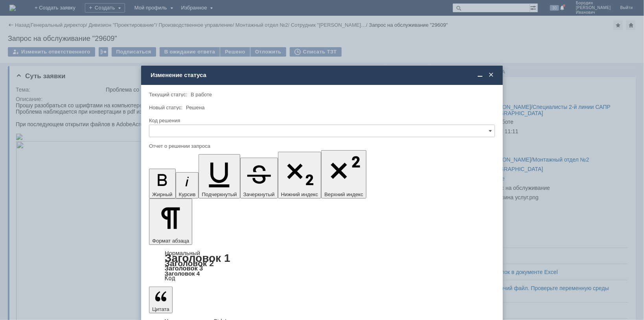 The height and width of the screenshot is (320, 644). What do you see at coordinates (491, 75) in the screenshot?
I see `span: Закрыть` at bounding box center [491, 75].